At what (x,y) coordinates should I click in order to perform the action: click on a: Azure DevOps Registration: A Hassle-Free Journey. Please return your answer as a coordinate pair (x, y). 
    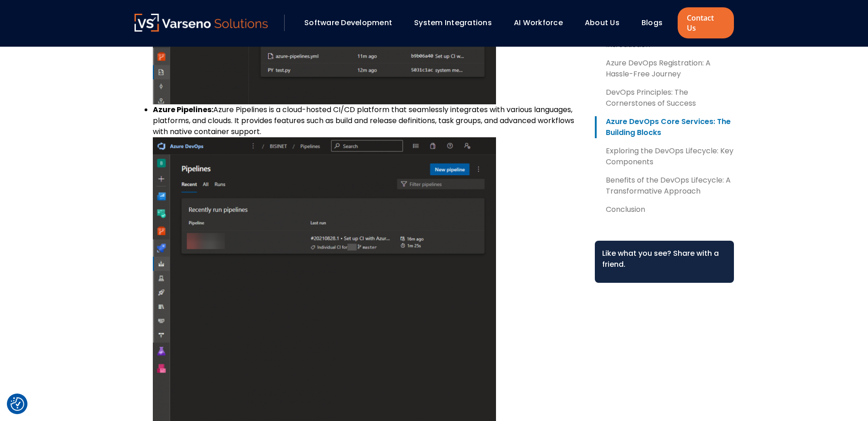
    Looking at the image, I should click on (665, 68).